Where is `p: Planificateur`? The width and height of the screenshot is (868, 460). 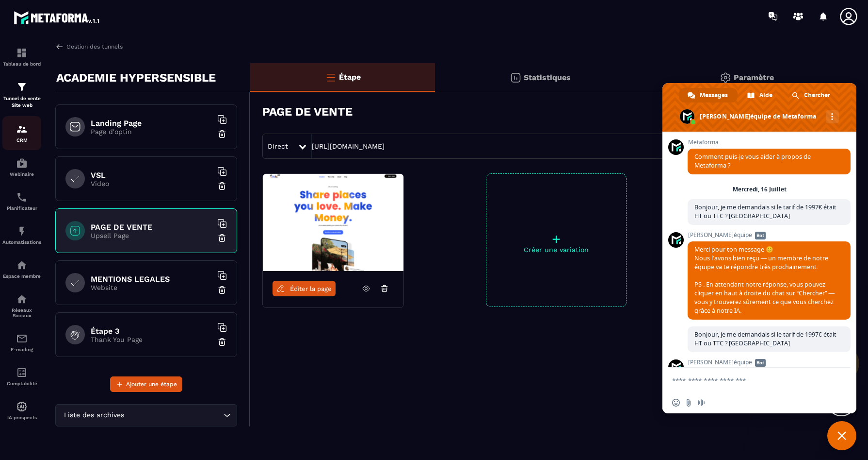 p: Planificateur is located at coordinates (22, 208).